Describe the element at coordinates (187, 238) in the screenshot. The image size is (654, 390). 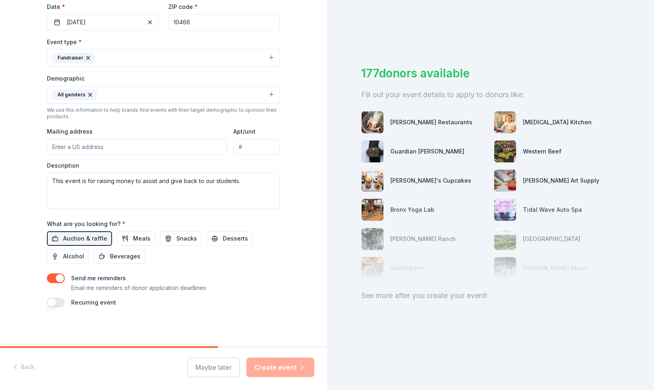
I see `span: Snacks` at that location.